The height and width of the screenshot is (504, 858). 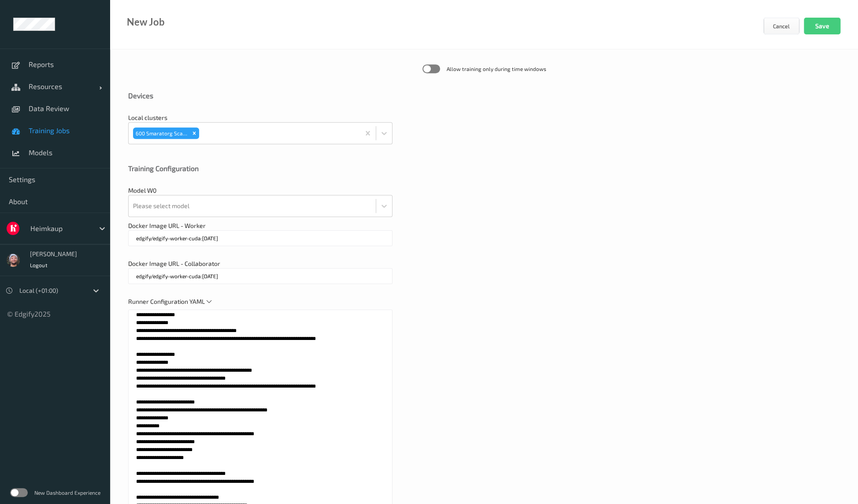 What do you see at coordinates (143, 190) in the screenshot?
I see `span: Model W0` at bounding box center [143, 190].